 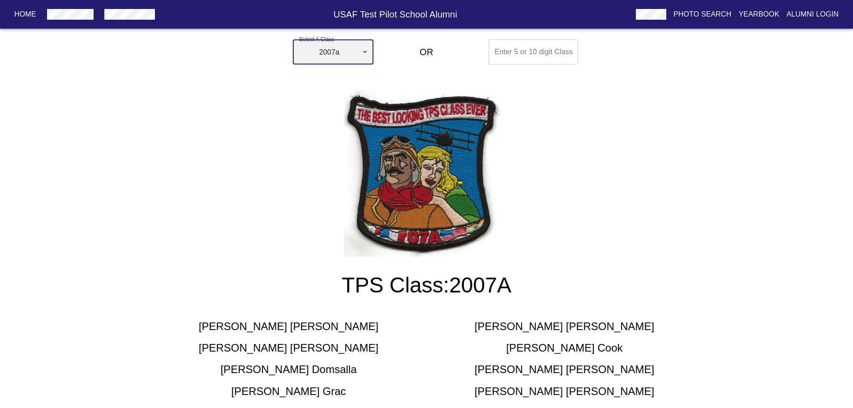 What do you see at coordinates (25, 14) in the screenshot?
I see `button: Home` at bounding box center [25, 14].